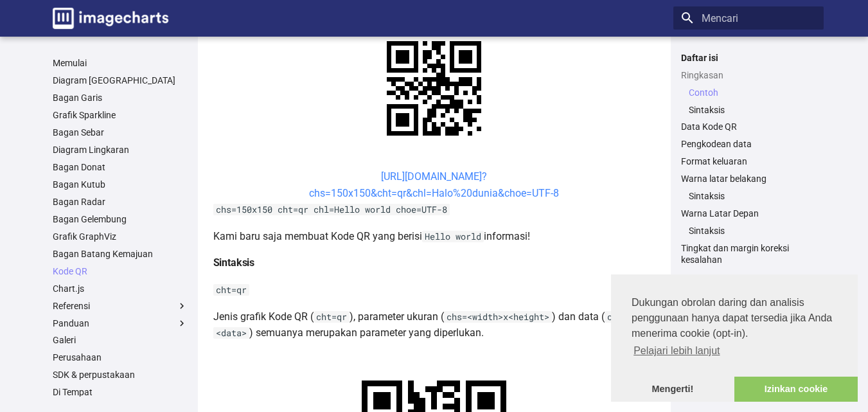  I want to click on font: Daftar isi, so click(700, 58).